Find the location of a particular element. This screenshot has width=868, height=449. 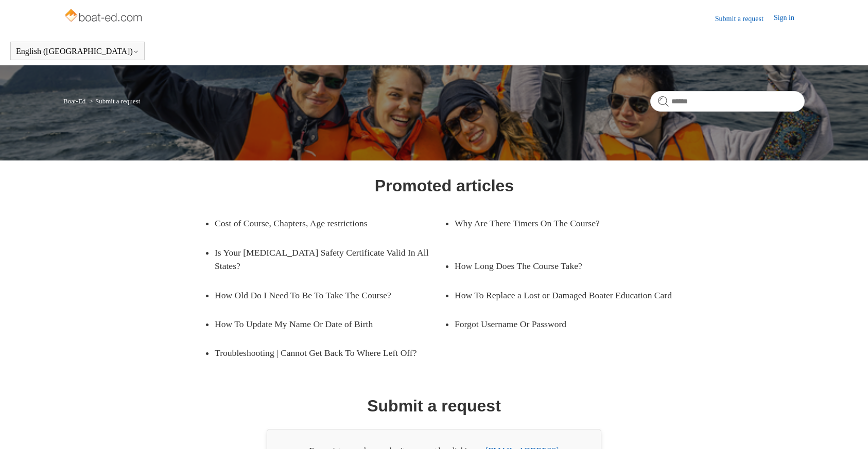

a: Forgot Username Or Password is located at coordinates (562, 324).